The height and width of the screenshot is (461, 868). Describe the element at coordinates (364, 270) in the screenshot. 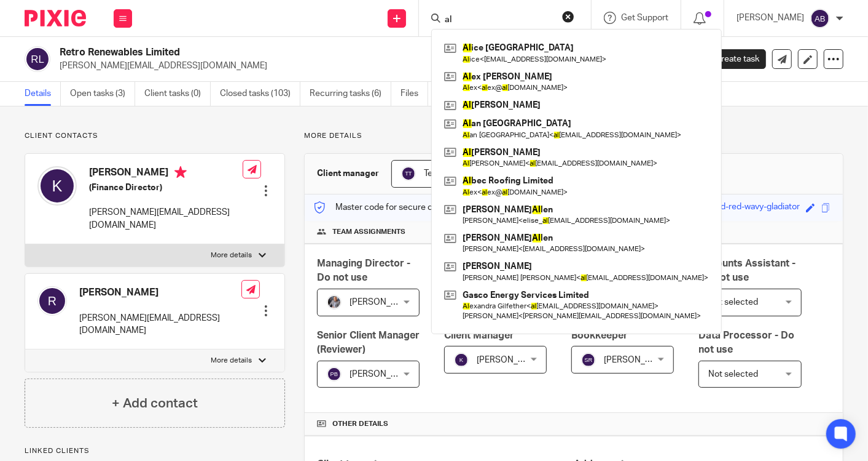

I see `span: Managing Director - Do not use` at that location.